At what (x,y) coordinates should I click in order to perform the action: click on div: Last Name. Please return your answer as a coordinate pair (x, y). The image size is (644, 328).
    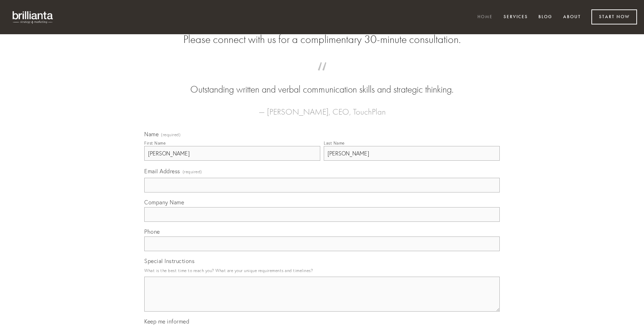
    Looking at the image, I should click on (334, 143).